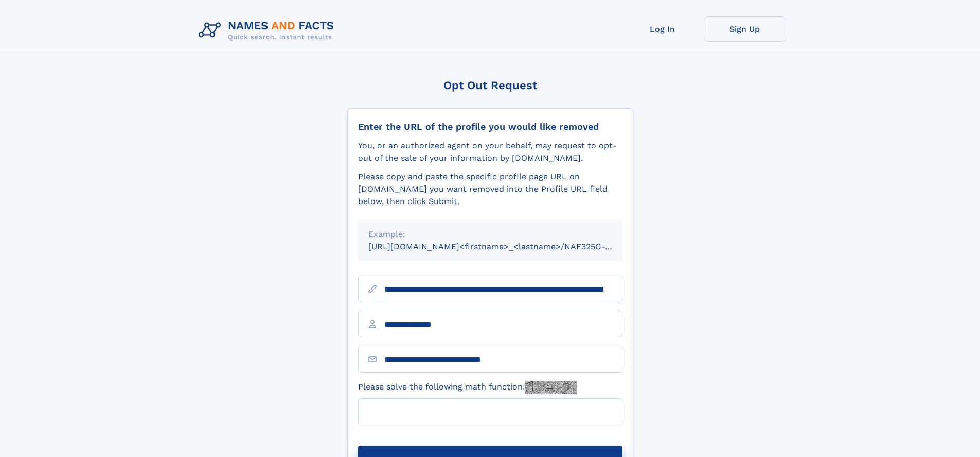 Image resolution: width=980 pixels, height=457 pixels. Describe the element at coordinates (490, 234) in the screenshot. I see `div: Example:` at that location.